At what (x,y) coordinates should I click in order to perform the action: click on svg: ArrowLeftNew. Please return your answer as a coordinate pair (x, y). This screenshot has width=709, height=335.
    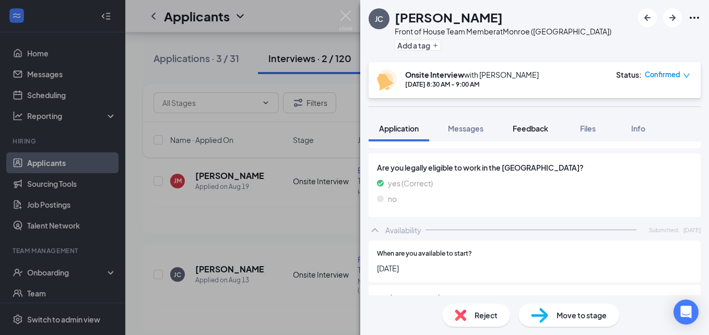
    Looking at the image, I should click on (648, 18).